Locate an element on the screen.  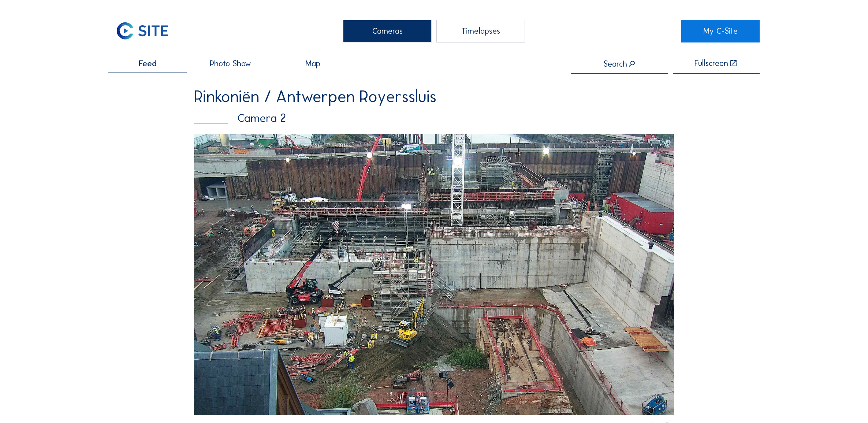
span: Map is located at coordinates (312, 64).